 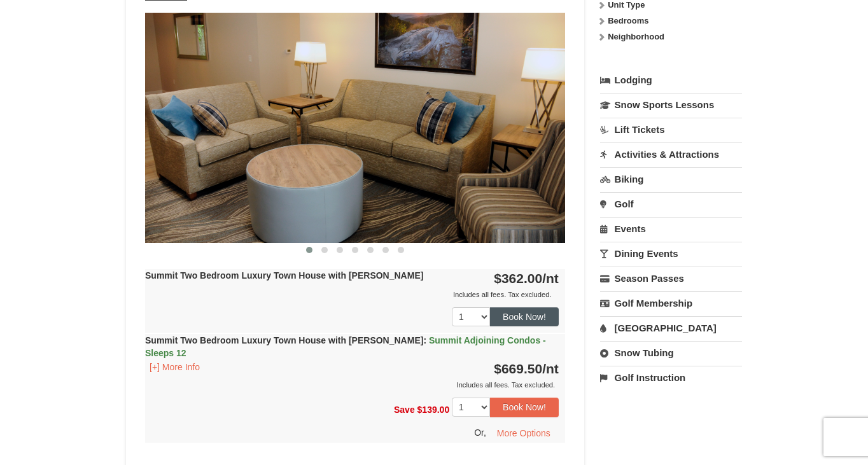 What do you see at coordinates (670, 80) in the screenshot?
I see `a: Lodging` at bounding box center [670, 80].